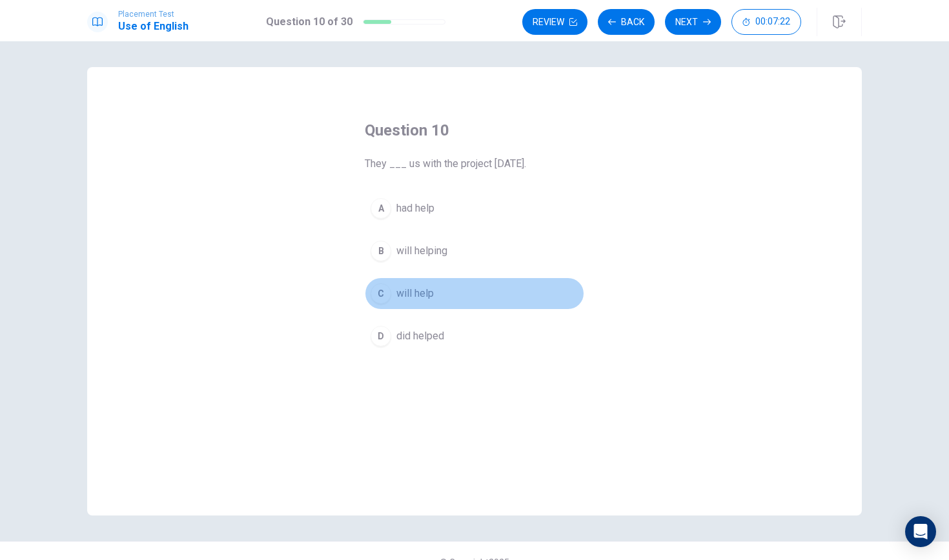  Describe the element at coordinates (920, 531) in the screenshot. I see `div: Open Intercom Messenger` at that location.